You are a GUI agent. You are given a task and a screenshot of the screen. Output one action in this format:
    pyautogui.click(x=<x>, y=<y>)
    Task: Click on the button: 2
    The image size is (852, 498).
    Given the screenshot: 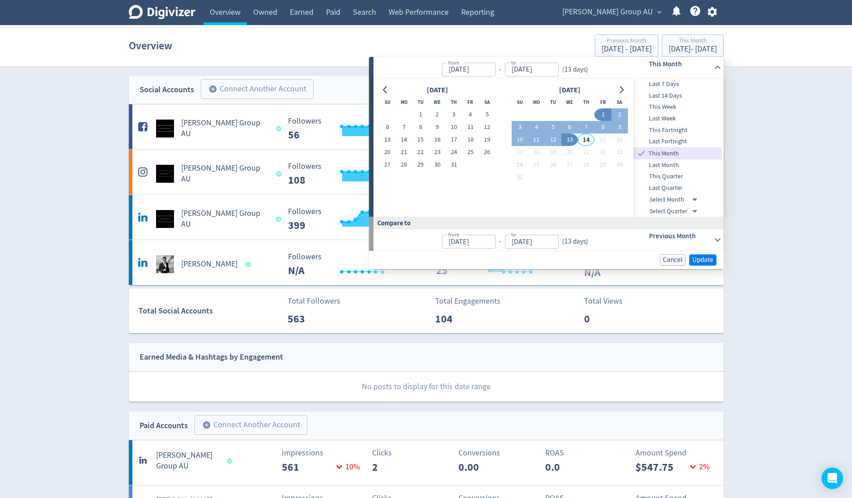 What is the action you would take?
    pyautogui.click(x=620, y=115)
    